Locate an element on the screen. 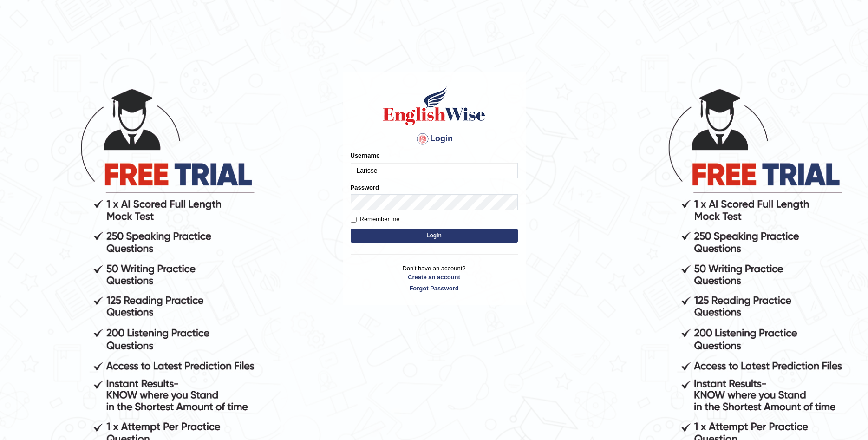 This screenshot has height=440, width=868. label: Username is located at coordinates (365, 155).